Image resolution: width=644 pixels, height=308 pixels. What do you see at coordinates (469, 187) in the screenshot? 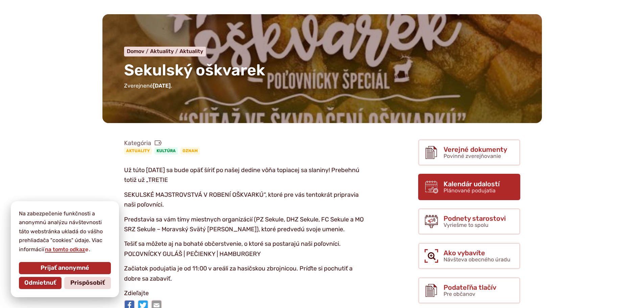
I see `a: Kalendár udalostí Plánované podujatia` at bounding box center [469, 187].